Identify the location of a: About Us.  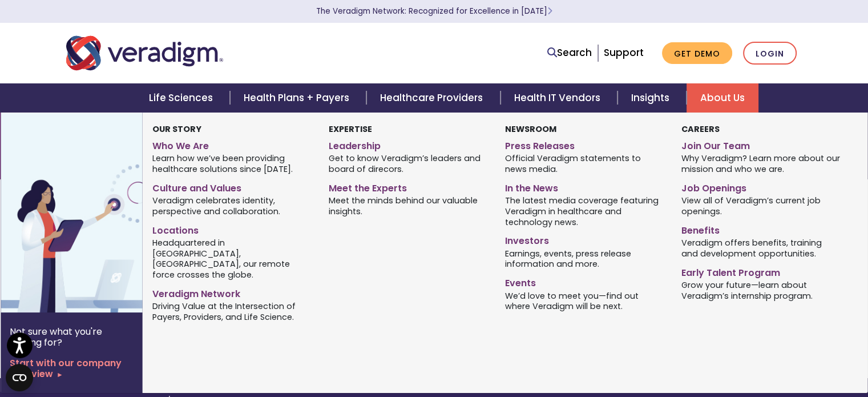
(722, 98).